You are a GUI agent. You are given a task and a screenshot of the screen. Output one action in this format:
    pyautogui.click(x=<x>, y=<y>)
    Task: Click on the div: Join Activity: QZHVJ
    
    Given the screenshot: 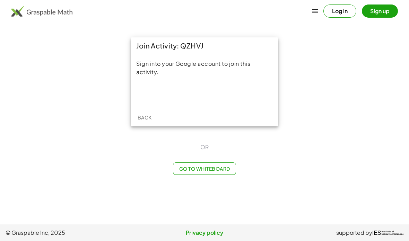 What is the action you would take?
    pyautogui.click(x=204, y=46)
    